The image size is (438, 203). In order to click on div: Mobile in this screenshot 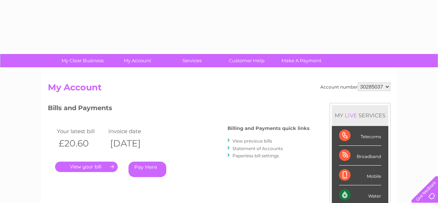, I will do `click(360, 175)`.